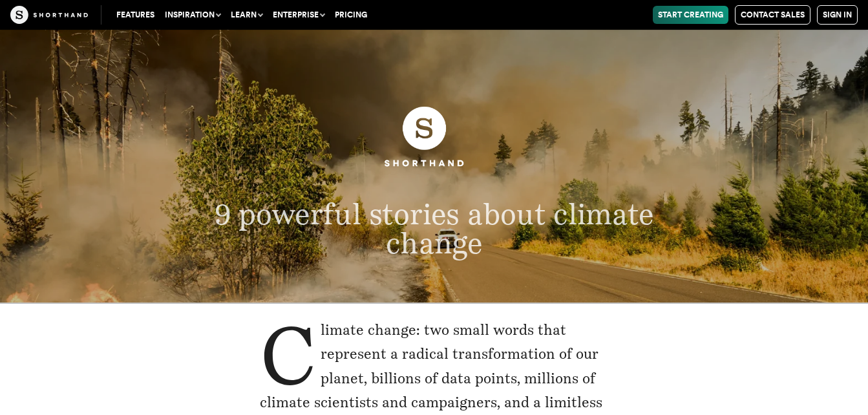 The width and height of the screenshot is (868, 415). I want to click on a: Features, so click(135, 15).